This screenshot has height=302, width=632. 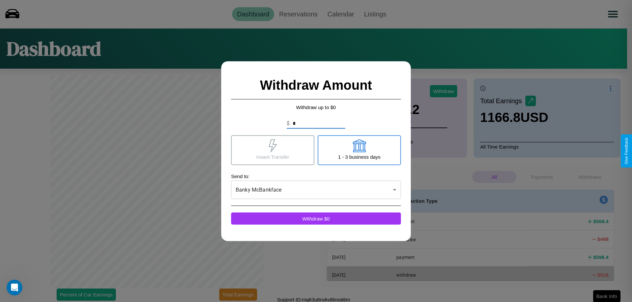 What do you see at coordinates (316, 190) in the screenshot?
I see `div: Banky McBankface` at bounding box center [316, 190].